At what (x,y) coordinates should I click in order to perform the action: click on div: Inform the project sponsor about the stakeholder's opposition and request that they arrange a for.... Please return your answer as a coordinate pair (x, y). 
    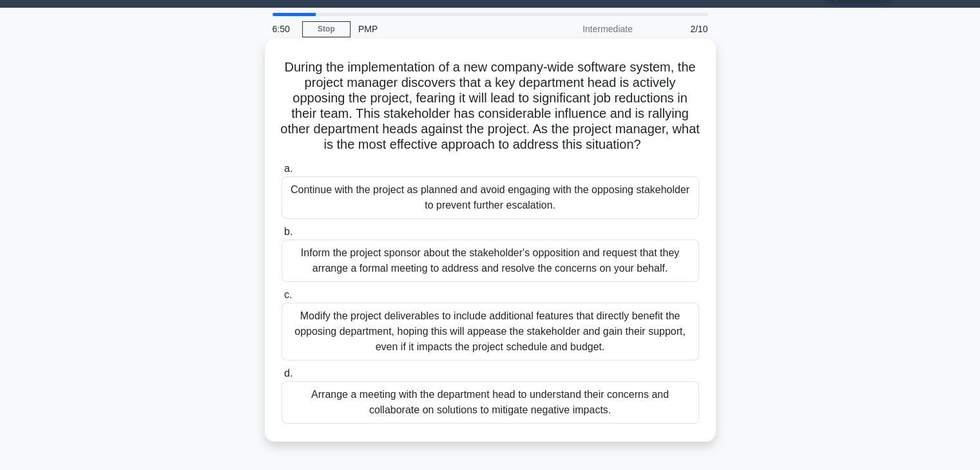
    Looking at the image, I should click on (490, 261).